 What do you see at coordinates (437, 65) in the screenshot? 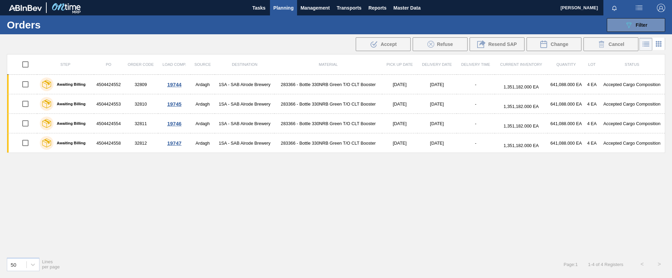
I see `span: Delivery Date` at bounding box center [437, 65].